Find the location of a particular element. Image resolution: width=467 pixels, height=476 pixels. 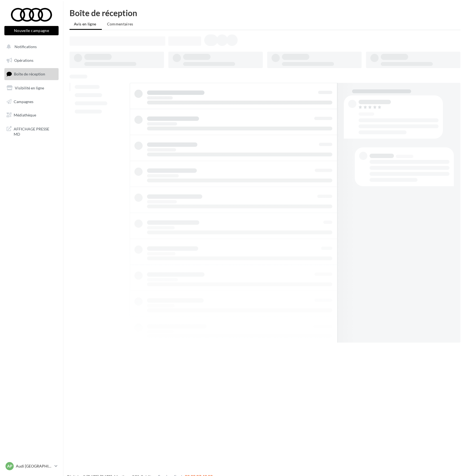

a: Opérations is located at coordinates (31, 60).